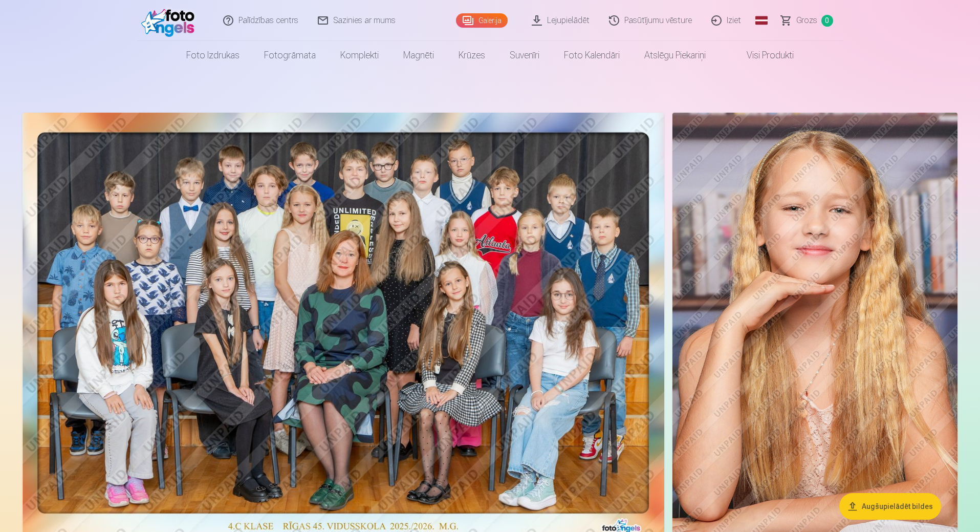 This screenshot has height=532, width=980. What do you see at coordinates (289, 56) in the screenshot?
I see `a: Fotogrāmata` at bounding box center [289, 56].